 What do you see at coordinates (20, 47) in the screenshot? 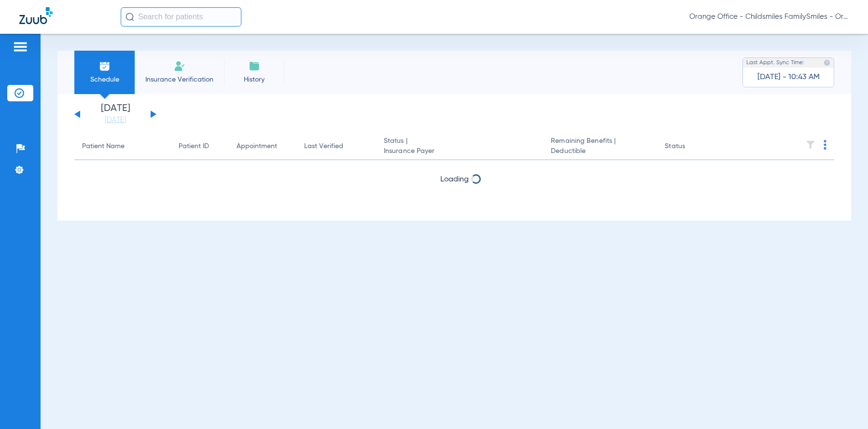
I see `img: hamburger-icon` at bounding box center [20, 47].